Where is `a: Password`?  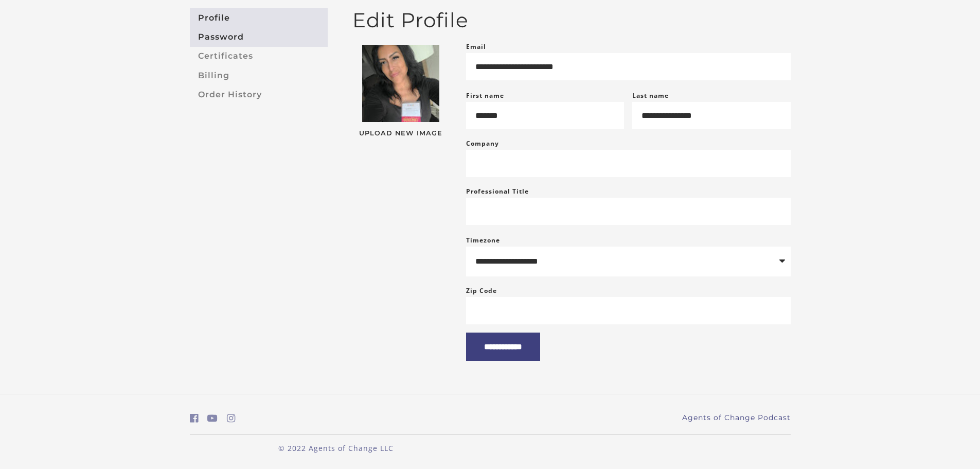
a: Password is located at coordinates (259, 37).